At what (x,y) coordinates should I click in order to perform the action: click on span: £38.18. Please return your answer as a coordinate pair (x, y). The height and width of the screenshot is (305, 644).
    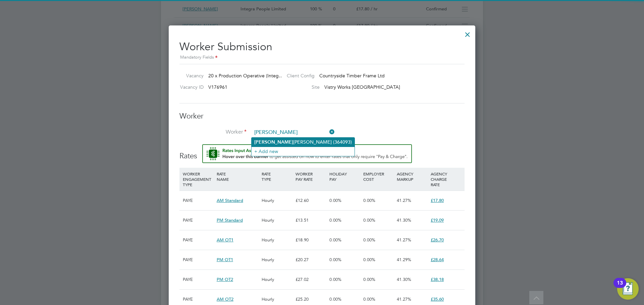
    Looking at the image, I should click on (437, 280).